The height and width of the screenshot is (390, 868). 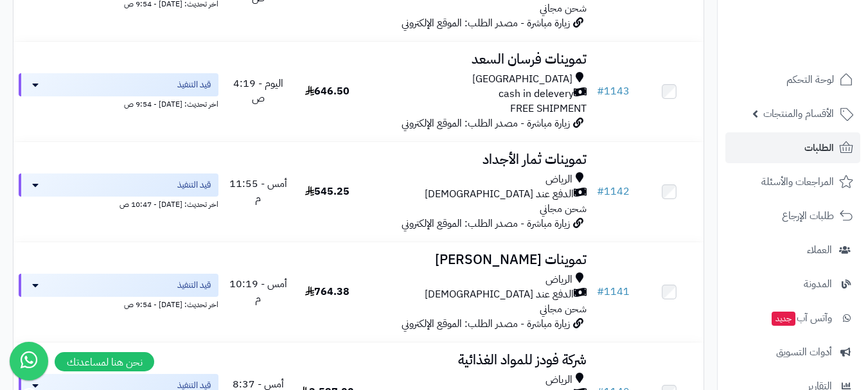 What do you see at coordinates (793, 80) in the screenshot?
I see `a: لوحة التحكم` at bounding box center [793, 80].